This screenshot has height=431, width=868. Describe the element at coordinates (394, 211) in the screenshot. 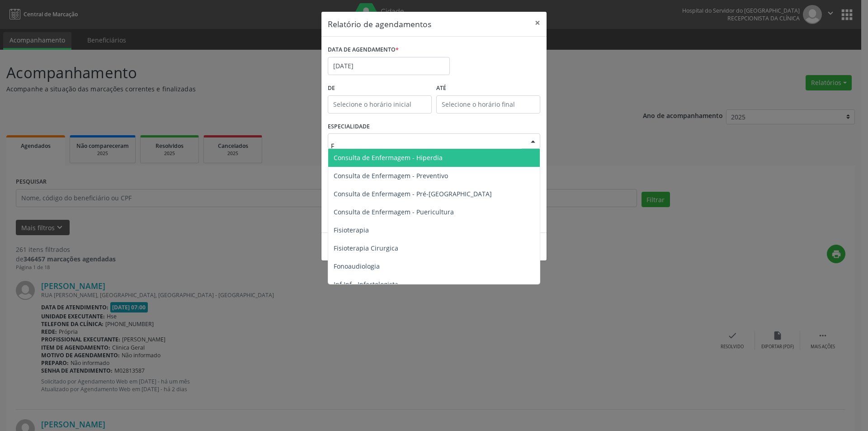

I see `span: Consulta de Enfermagem - Puericultura` at that location.